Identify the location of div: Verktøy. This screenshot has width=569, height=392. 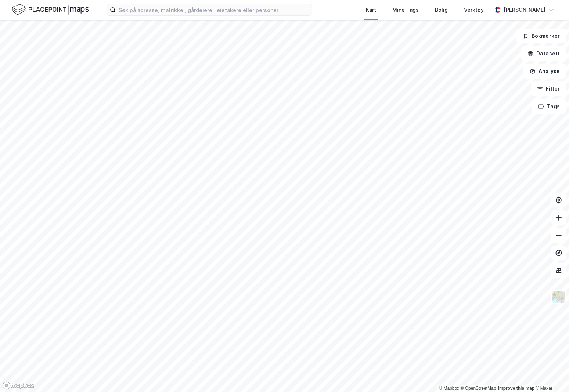
(474, 10).